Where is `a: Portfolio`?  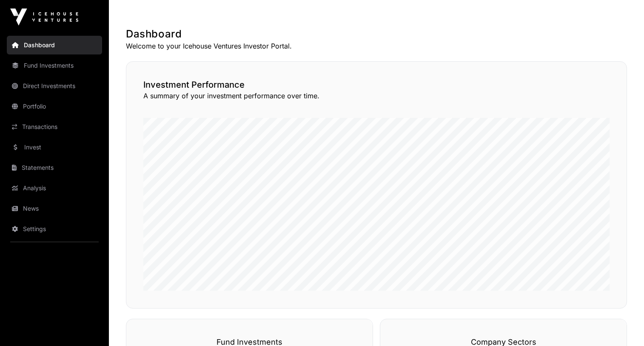 a: Portfolio is located at coordinates (55, 106).